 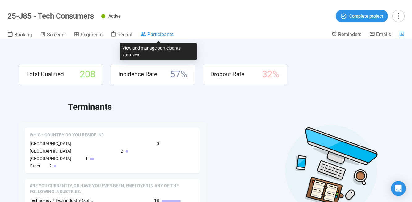 What do you see at coordinates (398, 16) in the screenshot?
I see `button: more` at bounding box center [398, 16].